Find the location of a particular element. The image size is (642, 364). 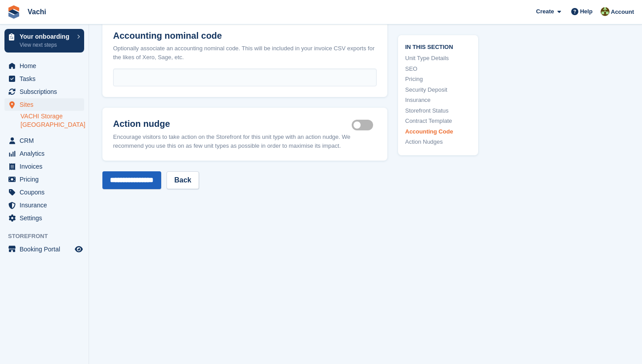

a: Action Nudges is located at coordinates (438, 142).